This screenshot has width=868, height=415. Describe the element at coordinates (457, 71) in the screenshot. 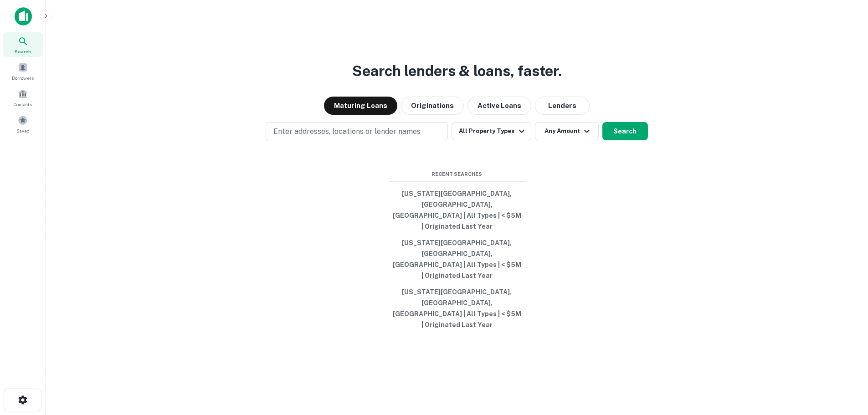

I see `h3: Search lenders & loans, faster.` at that location.